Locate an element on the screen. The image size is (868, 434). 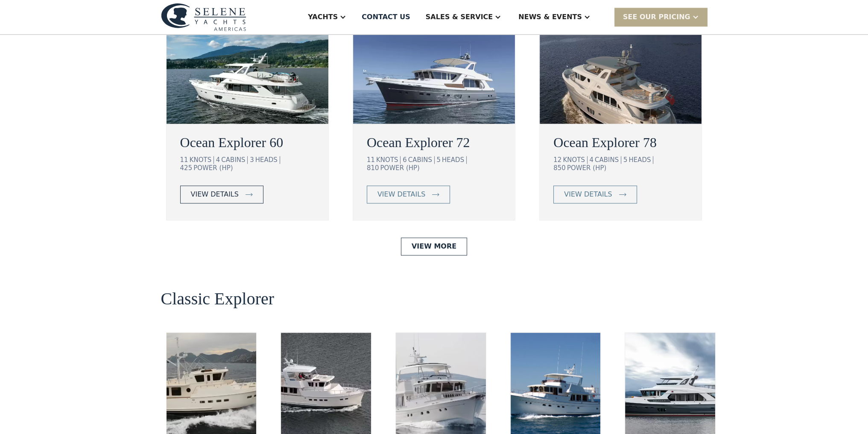
div: 810 is located at coordinates (373, 168).